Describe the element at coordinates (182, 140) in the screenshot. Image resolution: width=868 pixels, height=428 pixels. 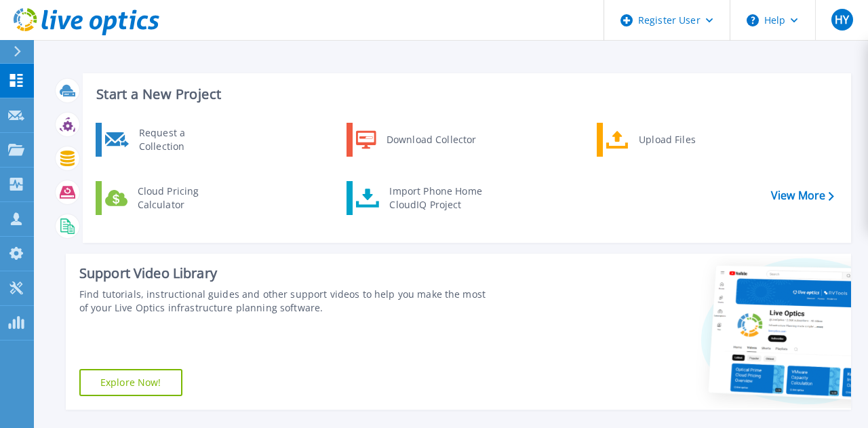
I see `div: Request a Collection` at that location.